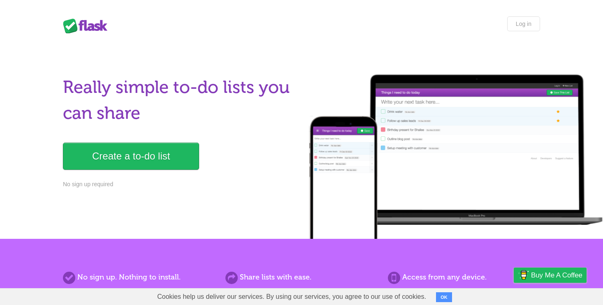 This screenshot has height=305, width=603. What do you see at coordinates (444, 298) in the screenshot?
I see `button: OK` at bounding box center [444, 298].